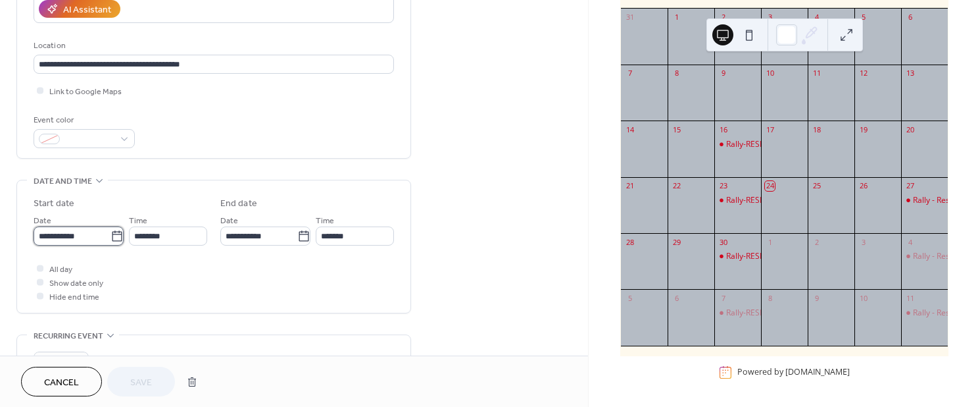 Image resolution: width=980 pixels, height=407 pixels. I want to click on div: Event color, so click(83, 120).